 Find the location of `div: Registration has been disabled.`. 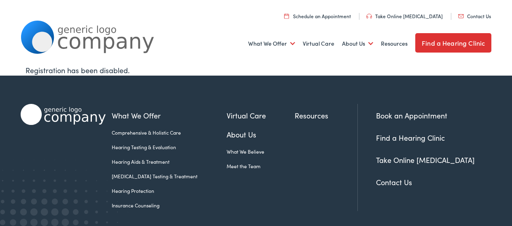

div: Registration has been disabled. is located at coordinates (256, 70).